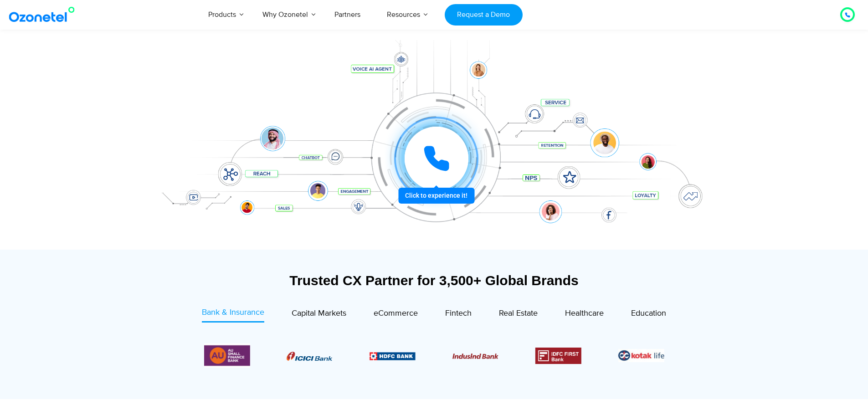 The height and width of the screenshot is (415, 868). What do you see at coordinates (396, 314) in the screenshot?
I see `a: eCommerce` at bounding box center [396, 314].